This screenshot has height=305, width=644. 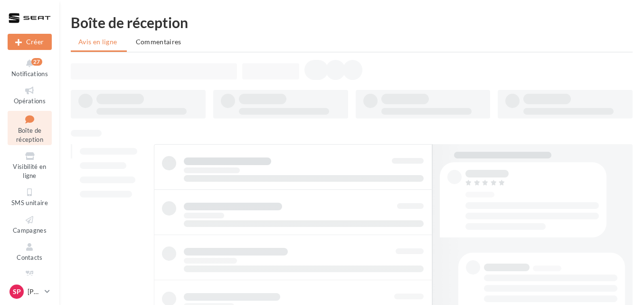 What do you see at coordinates (29, 196) in the screenshot?
I see `a: SMS unitaire` at bounding box center [29, 196].